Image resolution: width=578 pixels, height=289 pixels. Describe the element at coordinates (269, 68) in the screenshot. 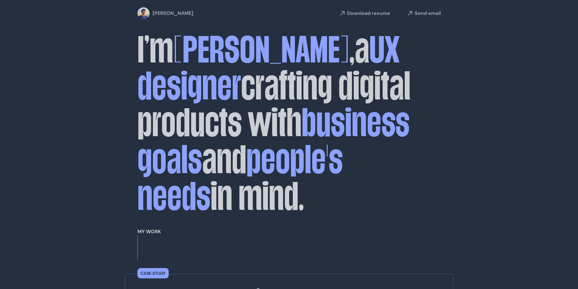

I see `span: UX designer` at that location.